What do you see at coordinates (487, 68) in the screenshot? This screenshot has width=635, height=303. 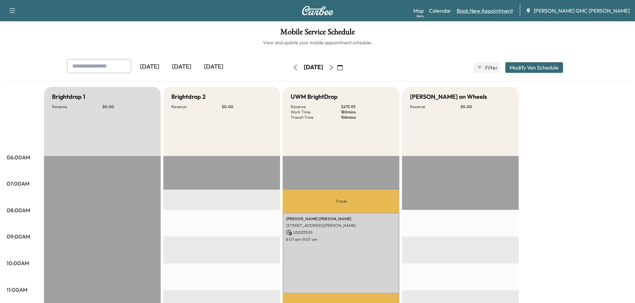 I see `button: Filter` at bounding box center [487, 68].